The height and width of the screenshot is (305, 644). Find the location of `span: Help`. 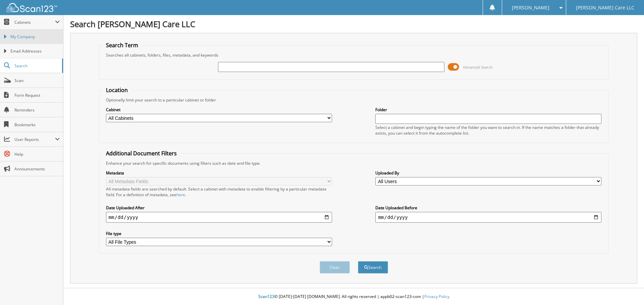

span: Help is located at coordinates (37, 154).